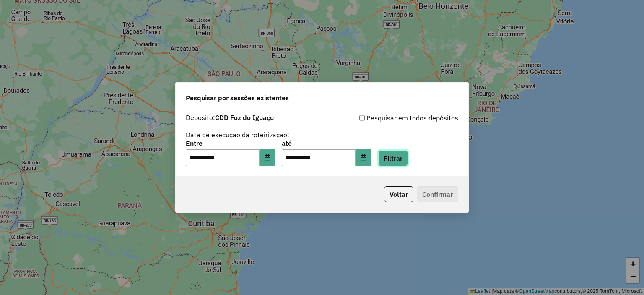 The height and width of the screenshot is (295, 644). I want to click on button: Voltar, so click(399, 194).